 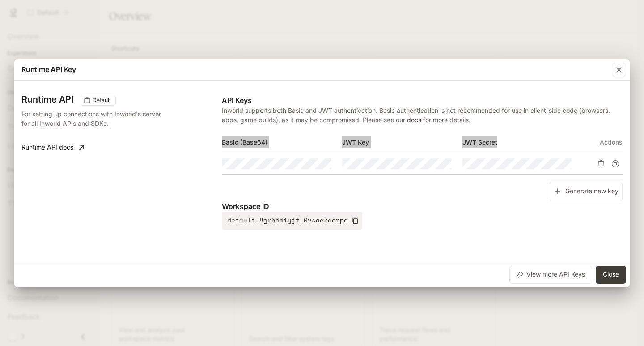 I want to click on p: Runtime API Key, so click(x=49, y=69).